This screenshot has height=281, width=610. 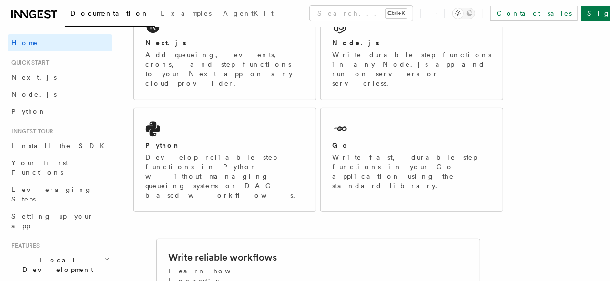 I want to click on a: Your first Functions, so click(x=60, y=168).